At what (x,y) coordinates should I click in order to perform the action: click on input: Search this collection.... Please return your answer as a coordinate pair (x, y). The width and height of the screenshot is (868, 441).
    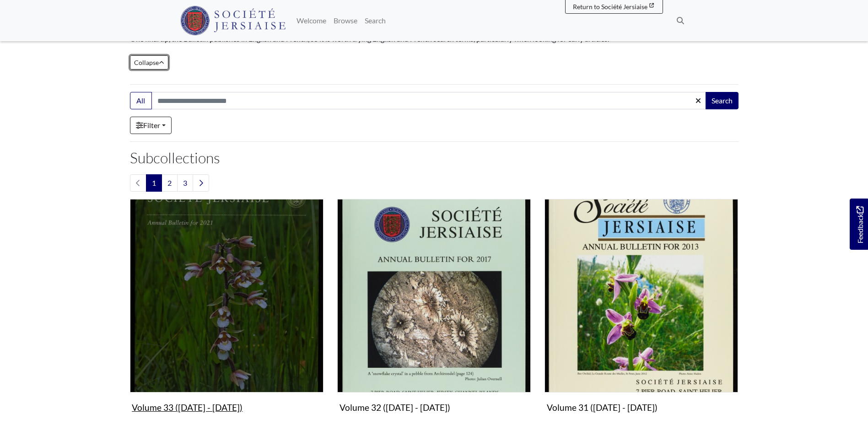
    Looking at the image, I should click on (429, 101).